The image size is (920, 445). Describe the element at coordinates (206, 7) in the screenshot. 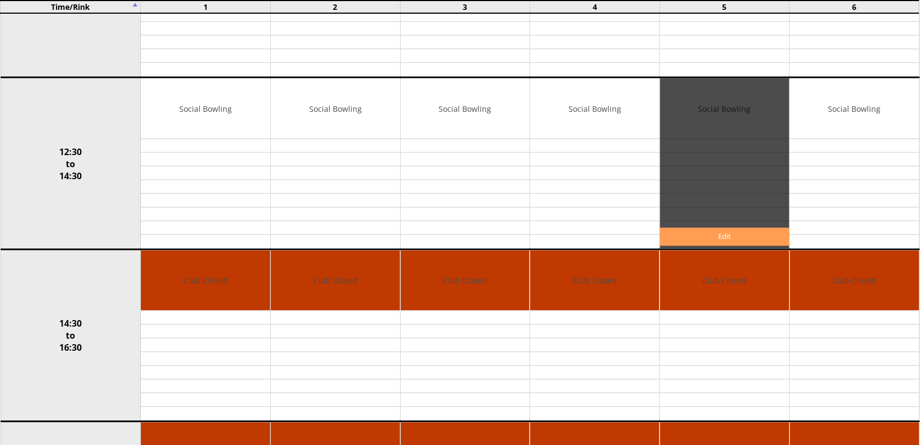

I see `td: 1` at that location.